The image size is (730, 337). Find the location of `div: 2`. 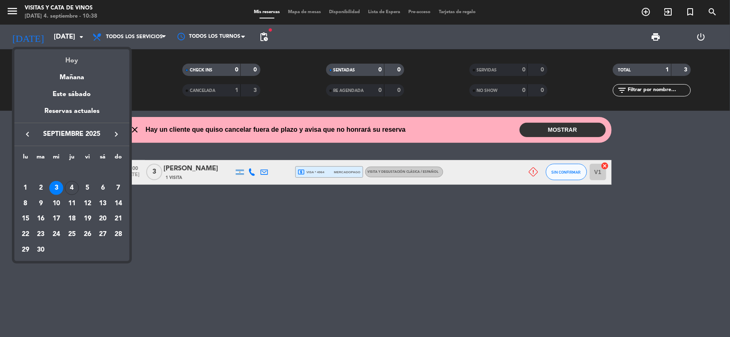

div: 2 is located at coordinates (41, 188).